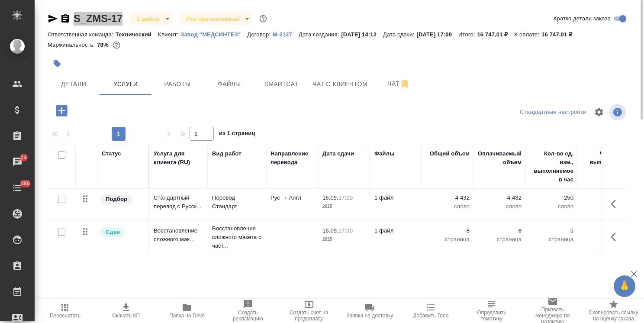 This screenshot has width=644, height=323. What do you see at coordinates (492, 311) in the screenshot?
I see `button: Определить тематику` at bounding box center [492, 311].